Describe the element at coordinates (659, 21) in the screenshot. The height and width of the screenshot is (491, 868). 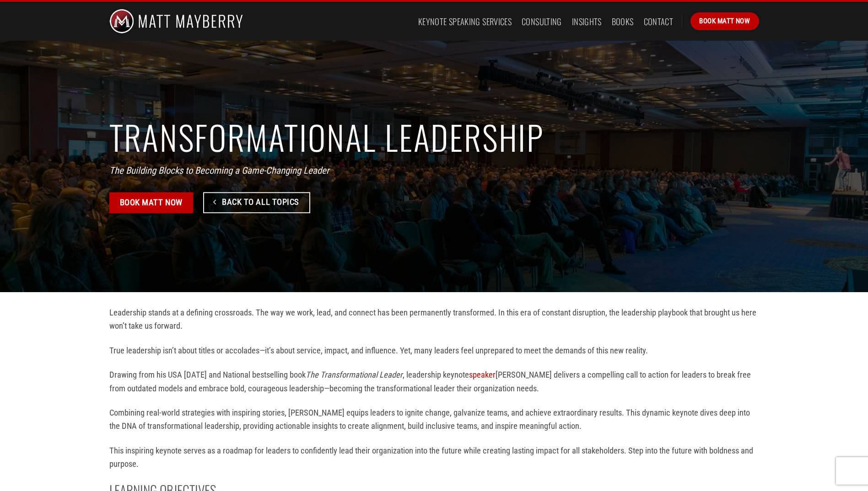
I see `a: Contact` at that location.